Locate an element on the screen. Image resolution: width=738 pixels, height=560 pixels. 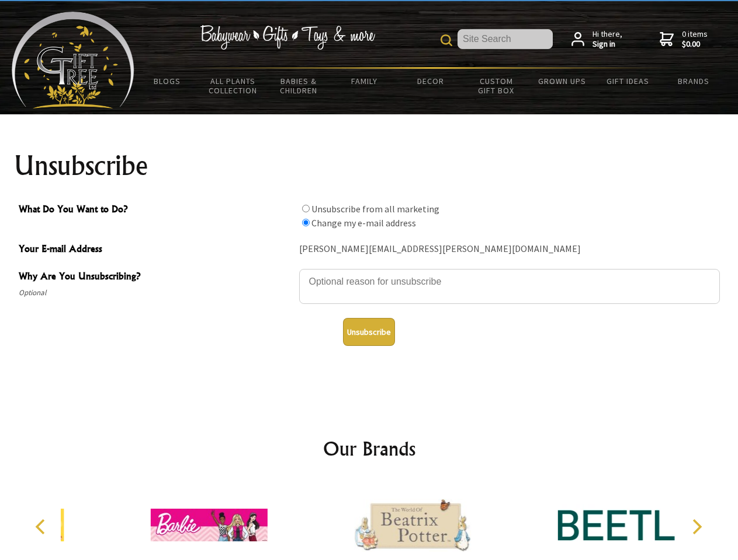
strong: Sign in is located at coordinates (607, 44).